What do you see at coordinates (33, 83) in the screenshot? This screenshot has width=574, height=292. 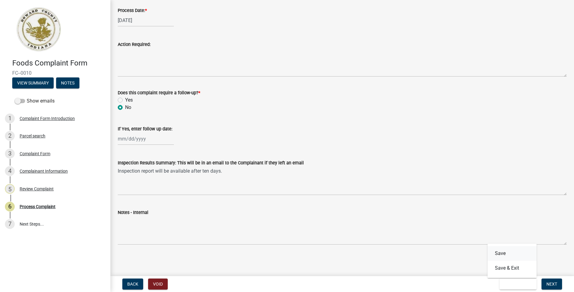 I see `wm-modal-confirm: Summary` at bounding box center [33, 83].